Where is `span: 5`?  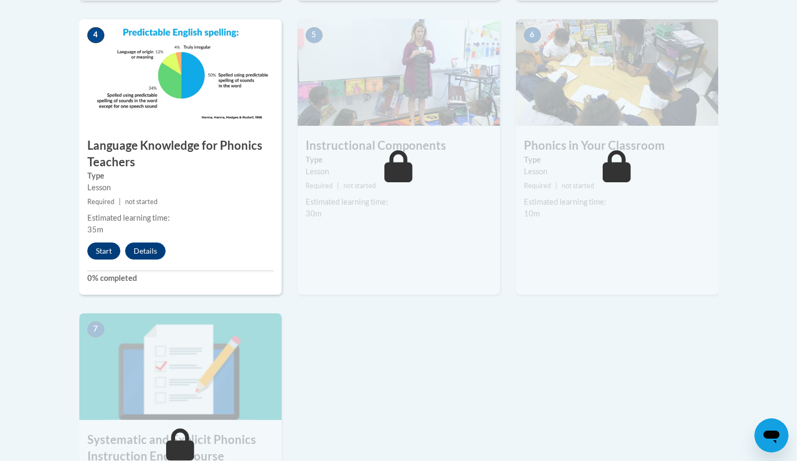
span: 5 is located at coordinates (314, 35).